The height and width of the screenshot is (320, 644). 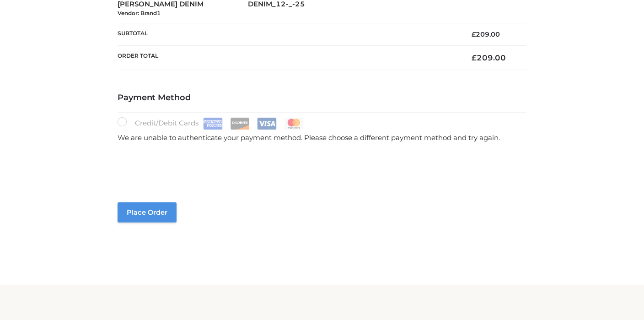 What do you see at coordinates (147, 212) in the screenshot?
I see `button: Place order` at bounding box center [147, 212].